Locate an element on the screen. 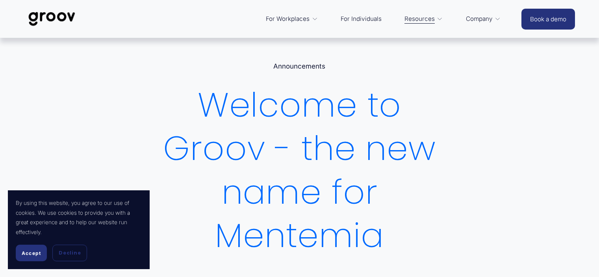 This screenshot has width=599, height=277. span: Accept is located at coordinates (31, 253).